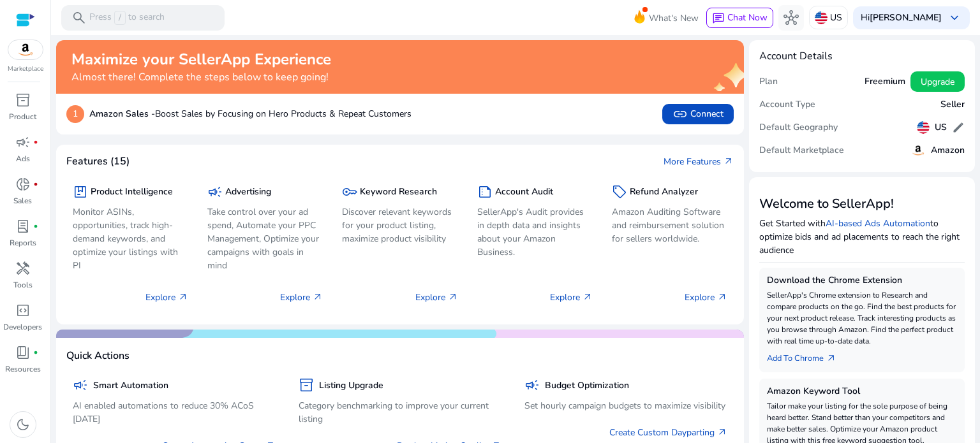 The height and width of the screenshot is (443, 980). Describe the element at coordinates (796, 56) in the screenshot. I see `h4: Account Details` at that location.